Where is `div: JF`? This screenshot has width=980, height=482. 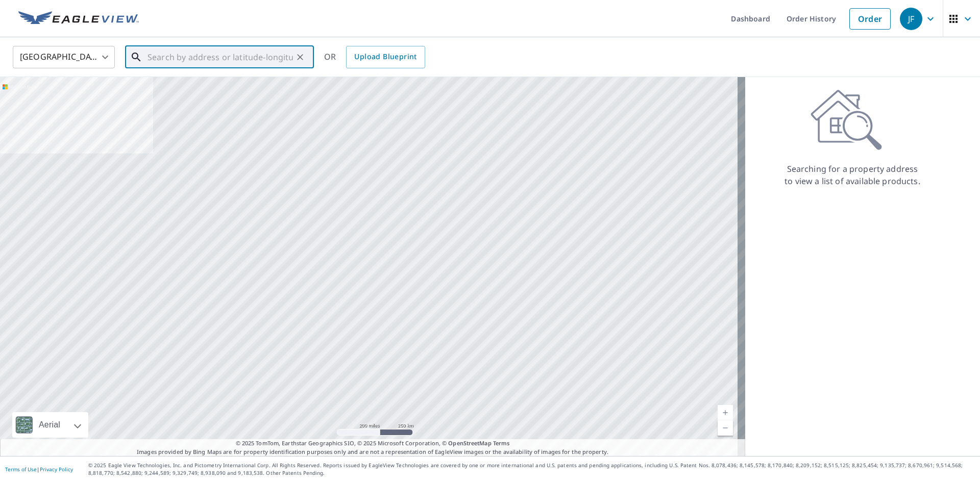 div: JF is located at coordinates (911, 19).